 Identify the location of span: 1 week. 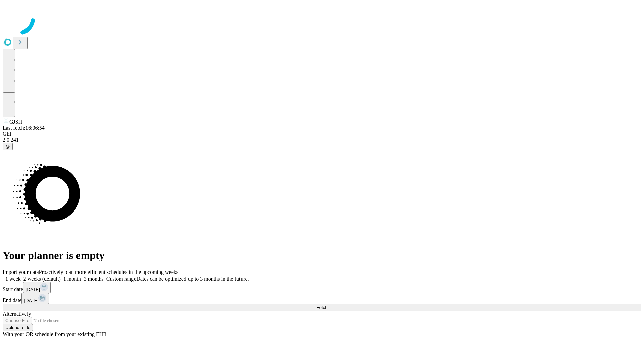
(13, 278).